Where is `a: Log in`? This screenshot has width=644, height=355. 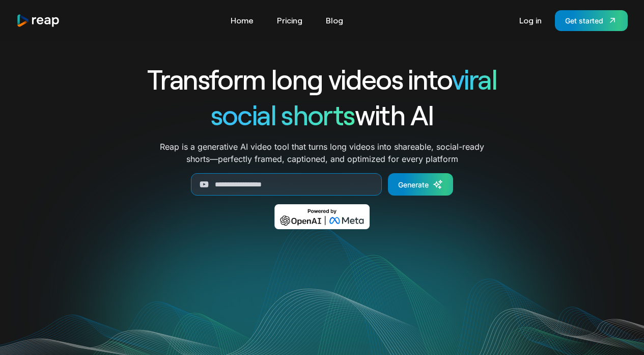
a: Log in is located at coordinates (530, 20).